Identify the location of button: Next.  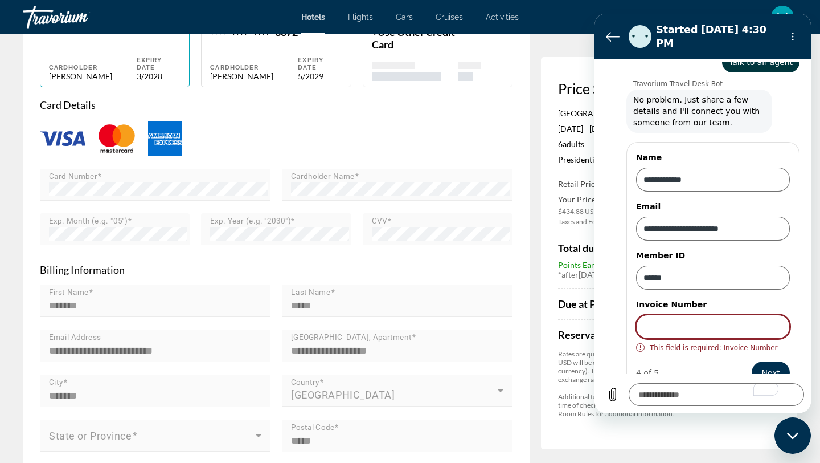
(176, 359).